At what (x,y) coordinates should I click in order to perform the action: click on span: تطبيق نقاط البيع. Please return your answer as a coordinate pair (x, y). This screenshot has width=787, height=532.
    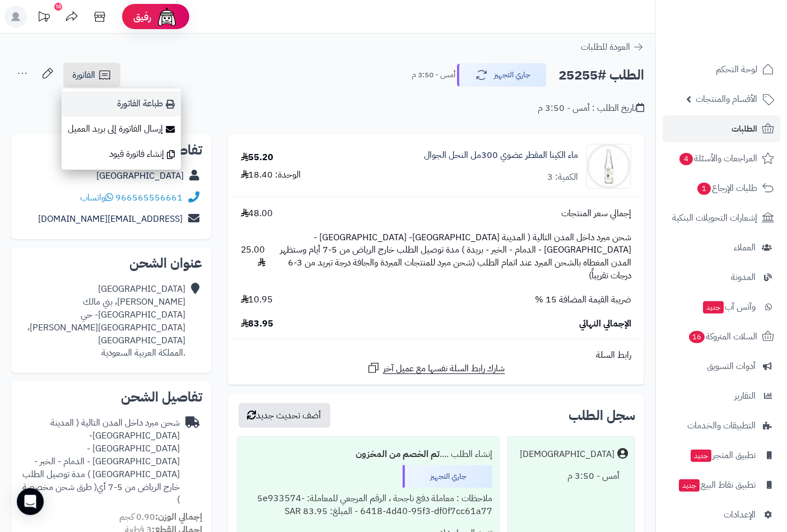
    Looking at the image, I should click on (716, 485).